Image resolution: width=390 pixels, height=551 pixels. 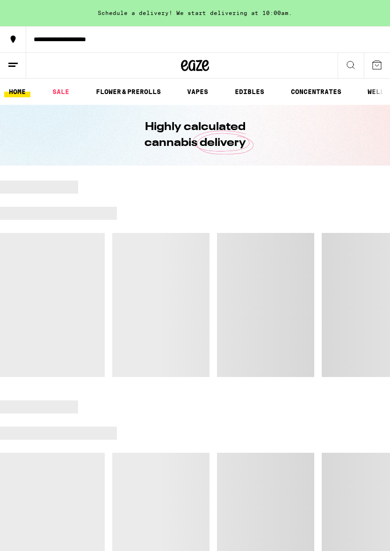 I want to click on a: SALE, so click(x=61, y=92).